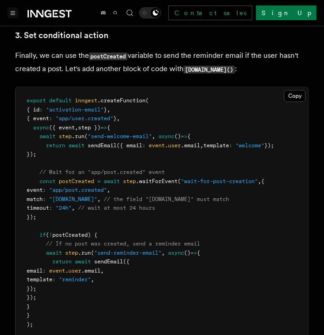 This screenshot has height=335, width=324. I want to click on span: // Wait for an "app/post.created" event, so click(102, 172).